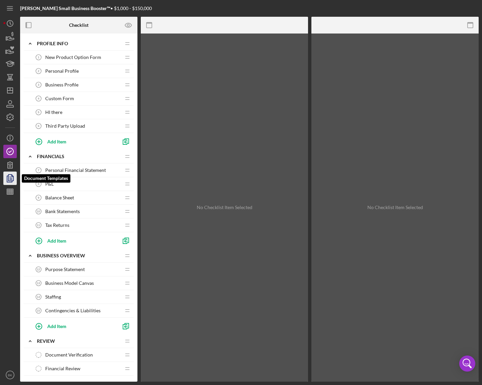  What do you see at coordinates (39, 212) in the screenshot?
I see `tspan: 10` at bounding box center [39, 212].